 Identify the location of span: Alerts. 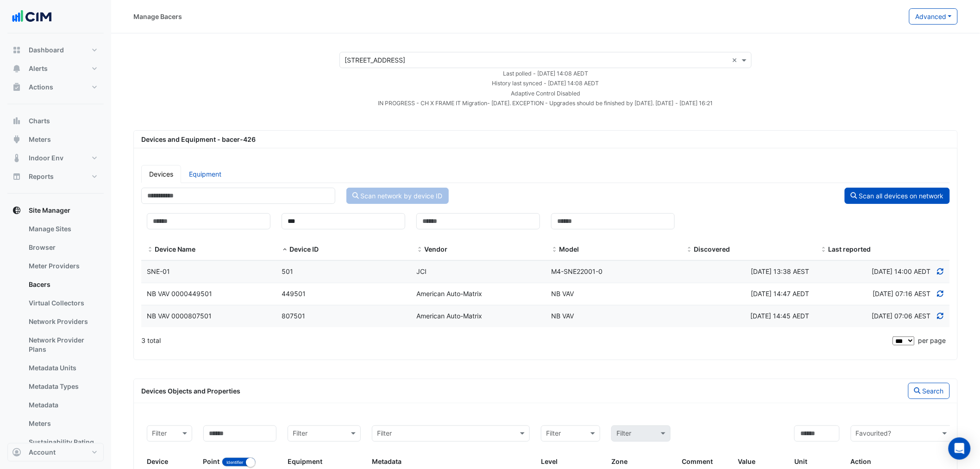
(38, 69).